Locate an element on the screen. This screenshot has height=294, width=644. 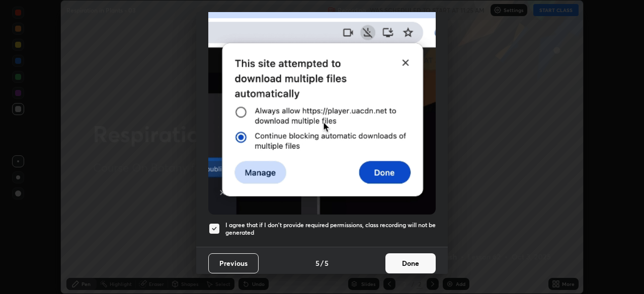
button: Done is located at coordinates (411, 264).